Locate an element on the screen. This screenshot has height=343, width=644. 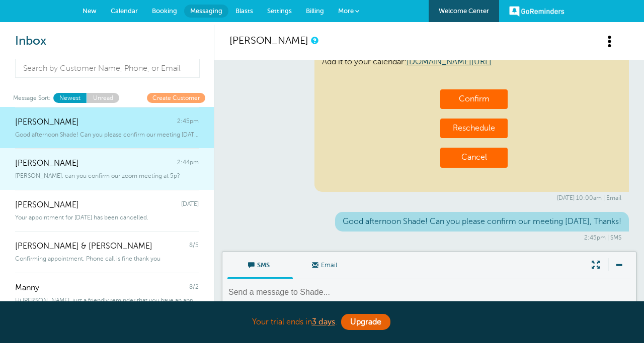
a: Create Customer is located at coordinates (176, 97).